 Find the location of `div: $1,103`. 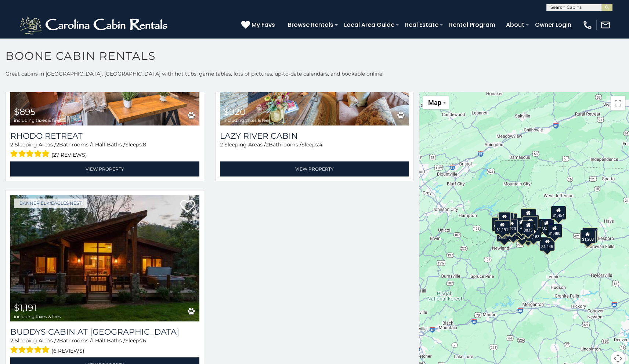

div: $1,103 is located at coordinates (590, 236).